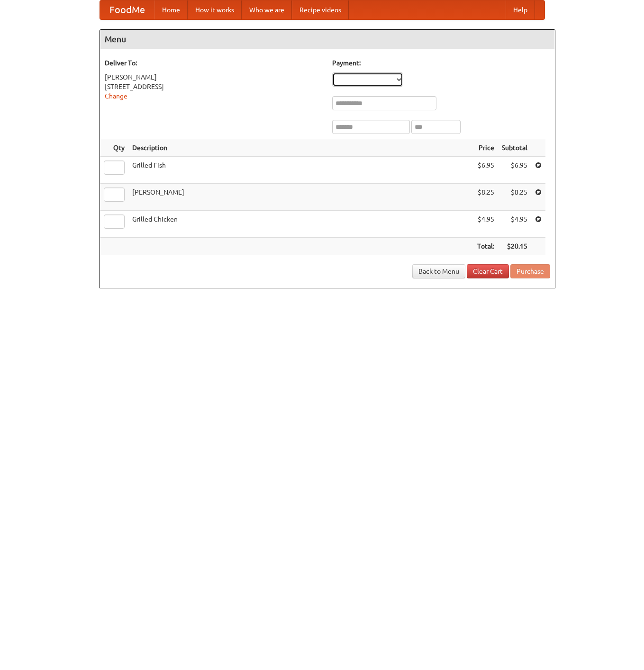 The width and height of the screenshot is (644, 670). What do you see at coordinates (300, 148) in the screenshot?
I see `th: Description` at bounding box center [300, 148].